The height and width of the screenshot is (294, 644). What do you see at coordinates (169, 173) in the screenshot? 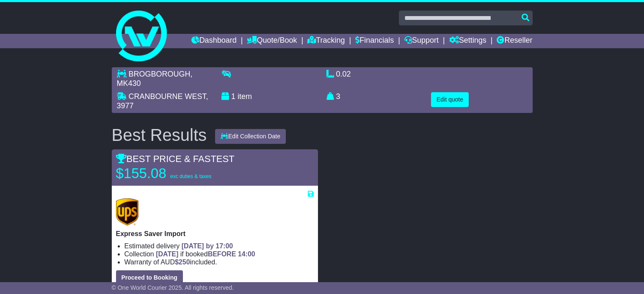
I see `p: $155.08` at bounding box center [169, 173].